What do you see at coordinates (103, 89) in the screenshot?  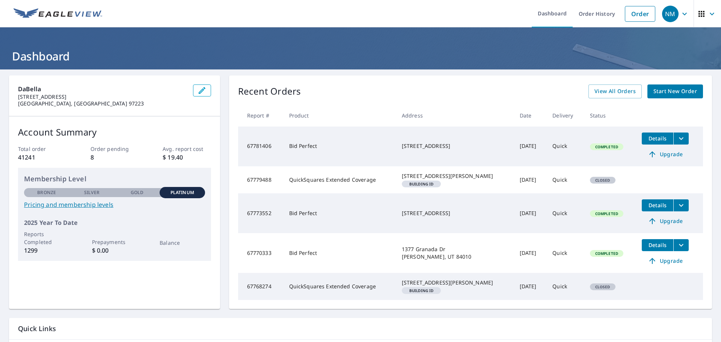 I see `p: DaBella` at bounding box center [103, 89].